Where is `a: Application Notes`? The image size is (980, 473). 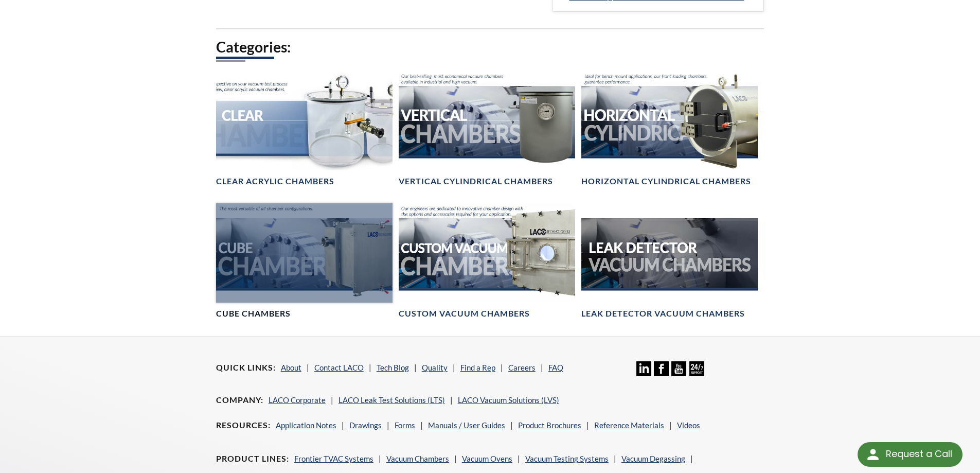
a: Application Notes is located at coordinates (306, 425).